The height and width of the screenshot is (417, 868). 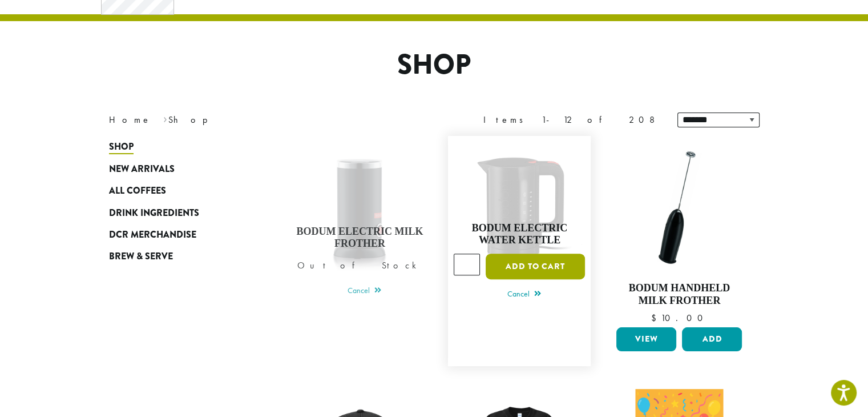 I want to click on a: Brew & Serve, so click(x=177, y=256).